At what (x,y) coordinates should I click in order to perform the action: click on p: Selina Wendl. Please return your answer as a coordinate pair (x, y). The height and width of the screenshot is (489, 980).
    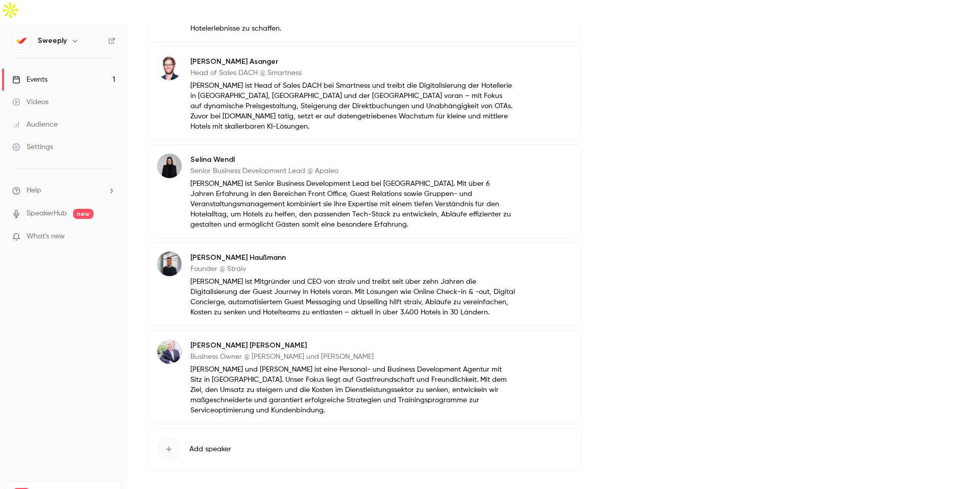
    Looking at the image, I should click on (353, 160).